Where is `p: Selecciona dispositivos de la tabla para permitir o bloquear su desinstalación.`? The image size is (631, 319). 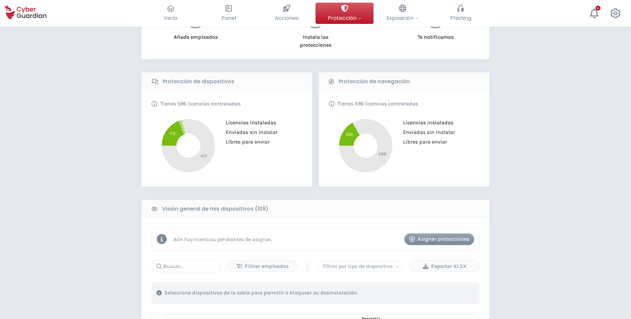
p: Selecciona dispositivos de la tabla para permitir o bloquear su desinstalación. is located at coordinates (261, 293).